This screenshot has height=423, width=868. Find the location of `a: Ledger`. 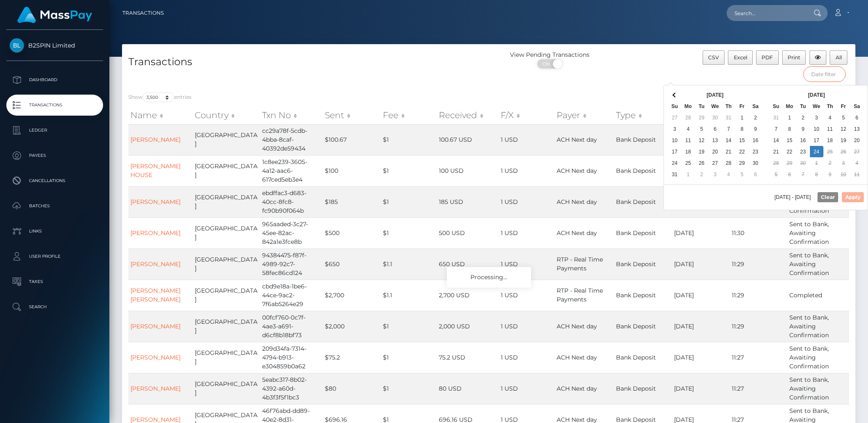

a: Ledger is located at coordinates (55, 130).